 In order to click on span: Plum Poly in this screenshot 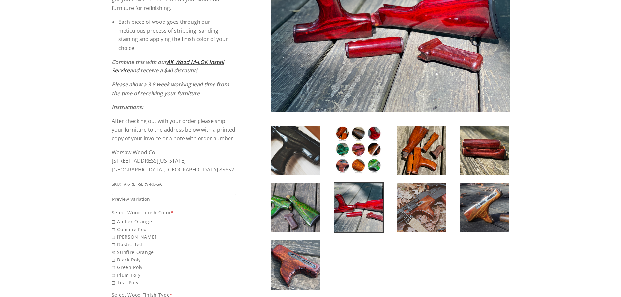, I will do `click(174, 275)`.